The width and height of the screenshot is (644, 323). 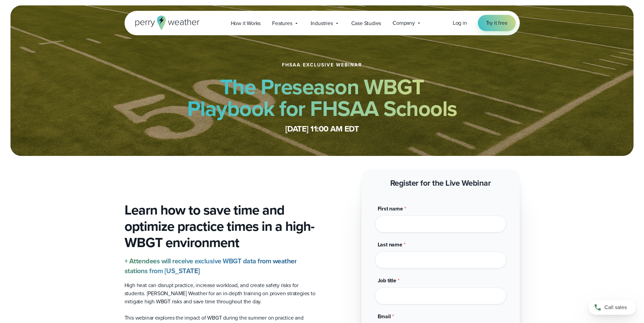 What do you see at coordinates (460, 23) in the screenshot?
I see `a: Log in` at bounding box center [460, 23].